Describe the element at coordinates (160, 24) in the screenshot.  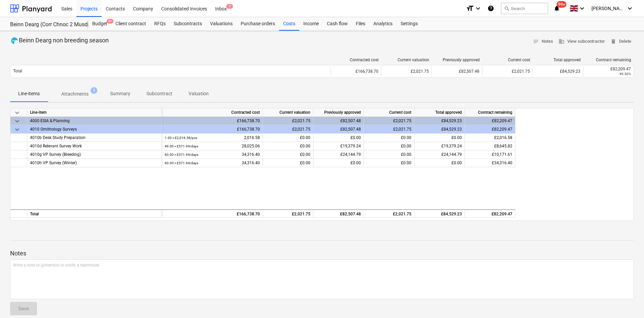
I see `div: RFQs` at that location.